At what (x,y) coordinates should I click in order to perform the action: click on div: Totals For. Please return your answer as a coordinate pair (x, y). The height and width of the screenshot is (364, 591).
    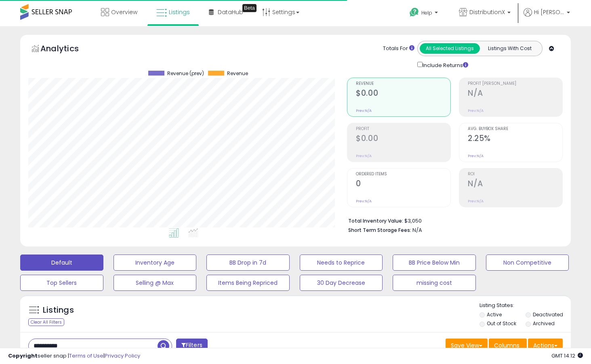
    Looking at the image, I should click on (399, 48).